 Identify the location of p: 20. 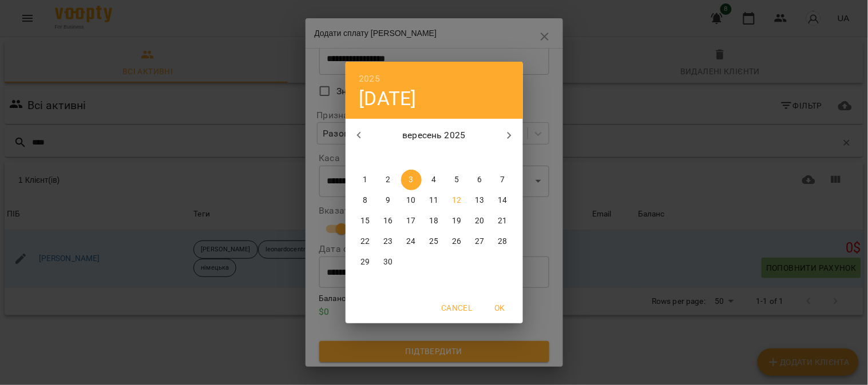
(480, 221).